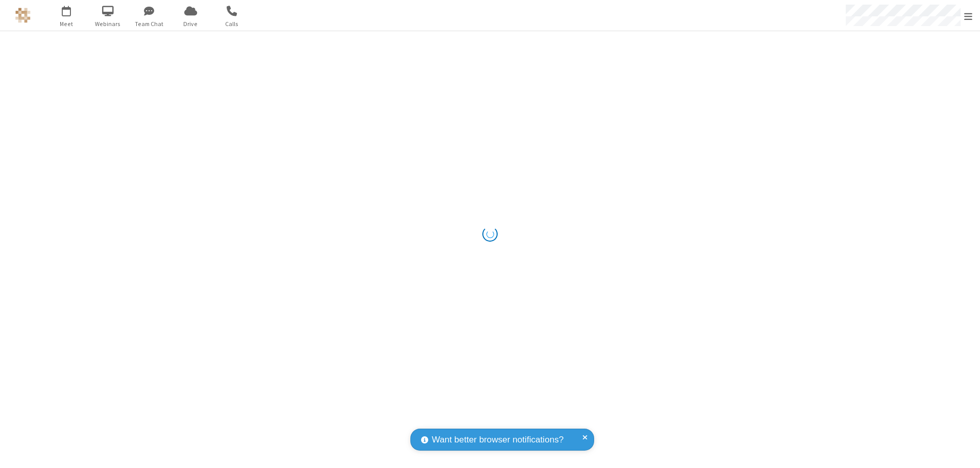 The height and width of the screenshot is (468, 980). I want to click on span: Want better browser notifications?, so click(498, 440).